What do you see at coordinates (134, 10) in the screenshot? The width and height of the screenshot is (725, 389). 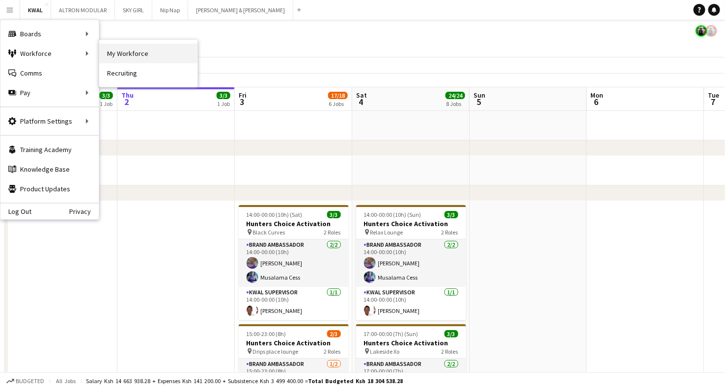 I see `button: SKY GIRL` at bounding box center [134, 10].